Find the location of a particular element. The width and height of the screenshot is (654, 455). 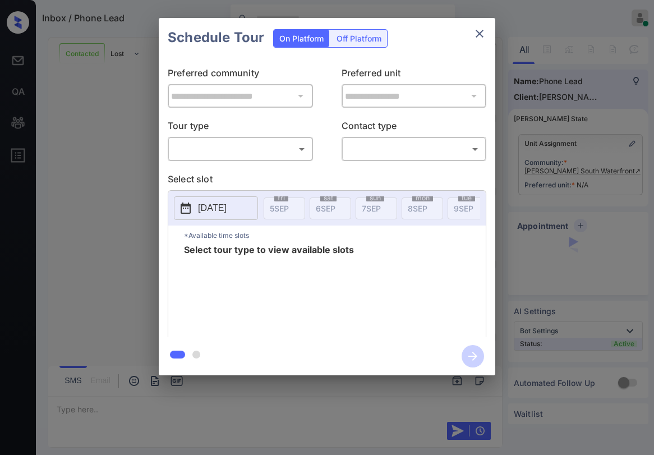

p: Tour type is located at coordinates (240, 128).